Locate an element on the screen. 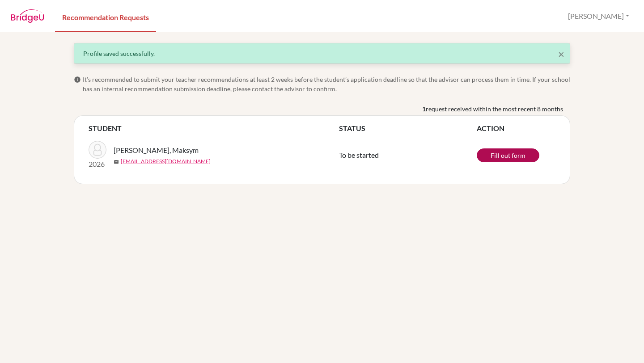 This screenshot has height=363, width=644. a: Fill out form is located at coordinates (508, 156).